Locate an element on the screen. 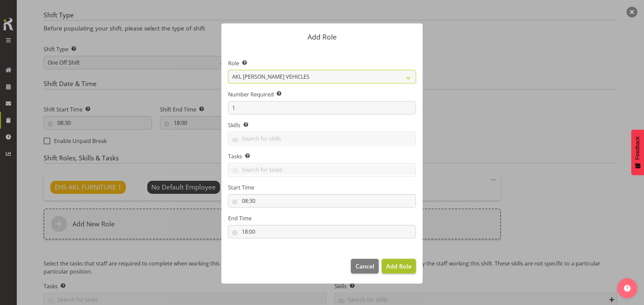 This screenshot has height=305, width=644. label: End Time is located at coordinates (322, 218).